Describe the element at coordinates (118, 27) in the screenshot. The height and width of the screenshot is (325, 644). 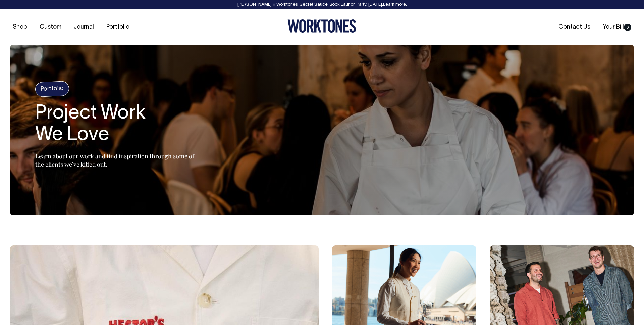
I see `a: Portfolio` at that location.